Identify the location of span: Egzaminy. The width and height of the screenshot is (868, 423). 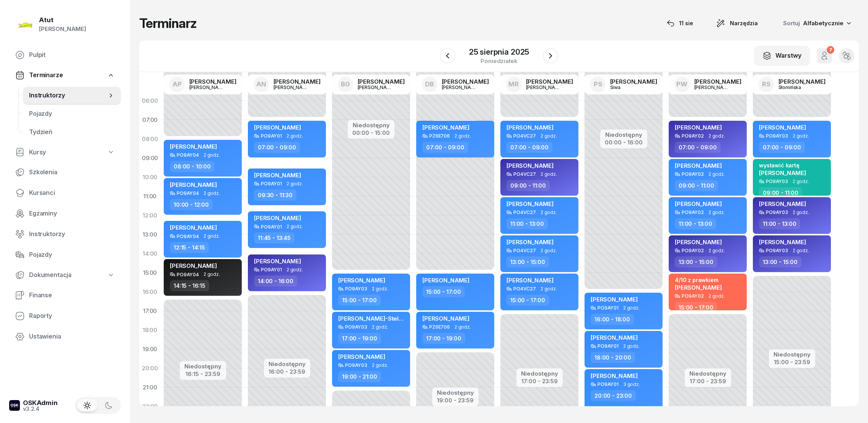
(72, 214).